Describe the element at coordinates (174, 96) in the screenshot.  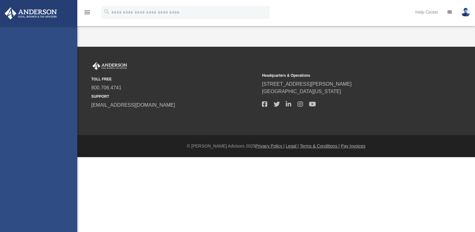
I see `small: SUPPORT` at that location.